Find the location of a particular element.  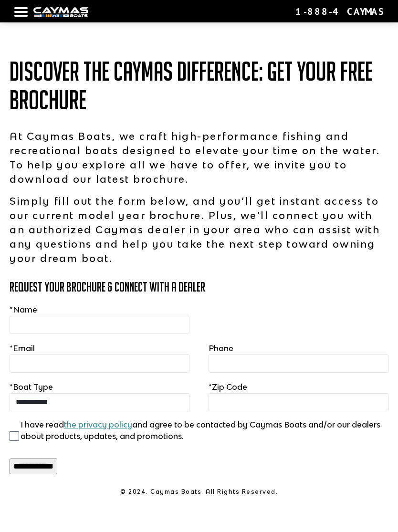

label: Name is located at coordinates (23, 309).